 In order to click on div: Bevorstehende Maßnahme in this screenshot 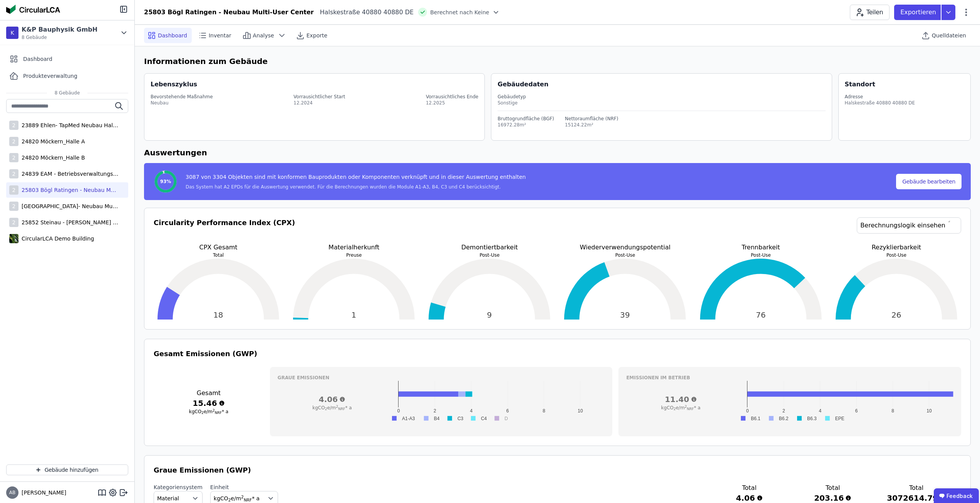, I will do `click(182, 96)`.